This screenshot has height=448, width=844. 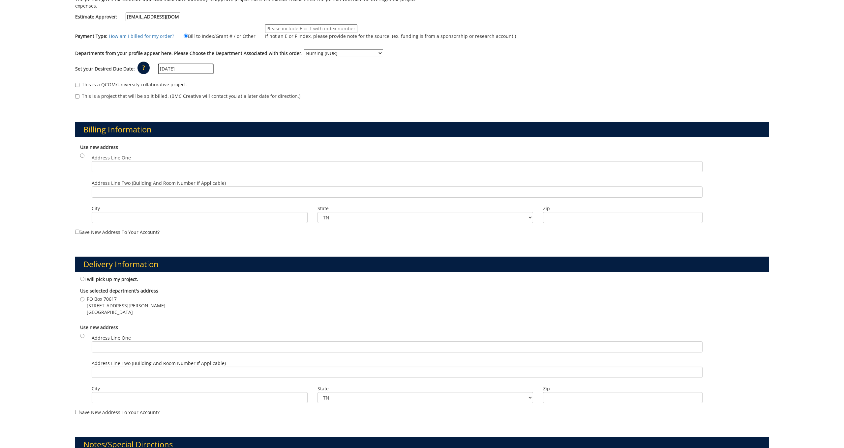 What do you see at coordinates (215, 36) in the screenshot?
I see `label: Bill to Index/Grant # / or Other` at bounding box center [215, 36].